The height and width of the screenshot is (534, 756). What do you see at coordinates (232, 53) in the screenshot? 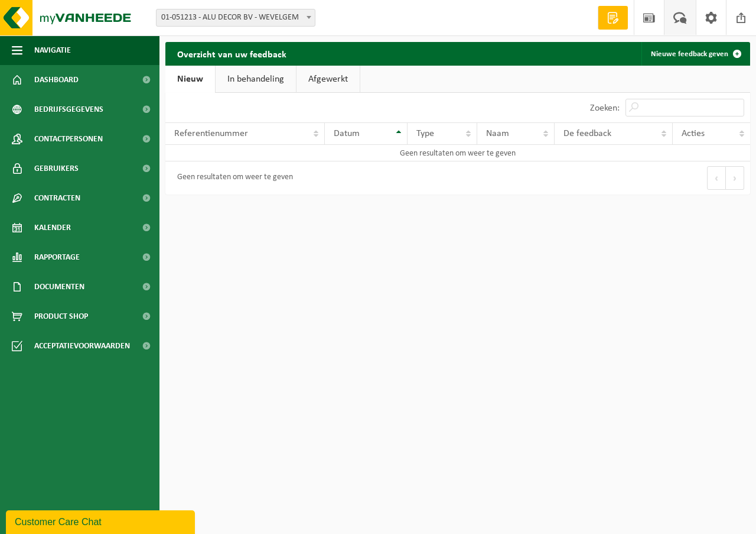
I see `h2: Overzicht van uw feedback` at bounding box center [232, 53].